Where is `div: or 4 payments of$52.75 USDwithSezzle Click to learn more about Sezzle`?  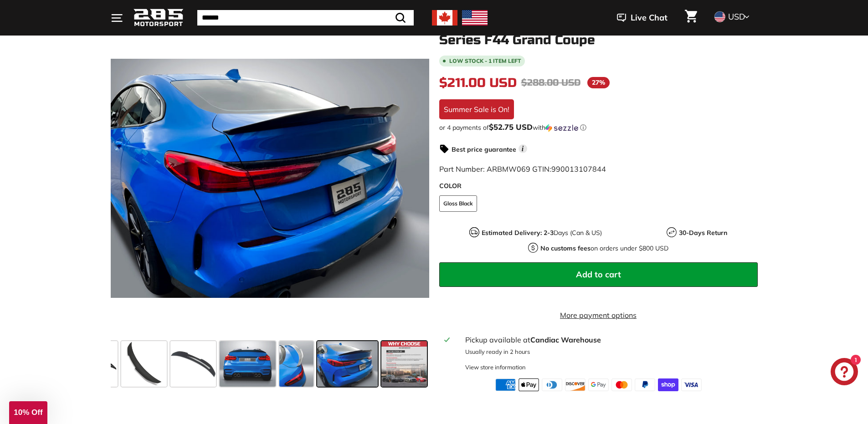 div: or 4 payments of$52.75 USDwithSezzle Click to learn more about Sezzle is located at coordinates (598, 127).